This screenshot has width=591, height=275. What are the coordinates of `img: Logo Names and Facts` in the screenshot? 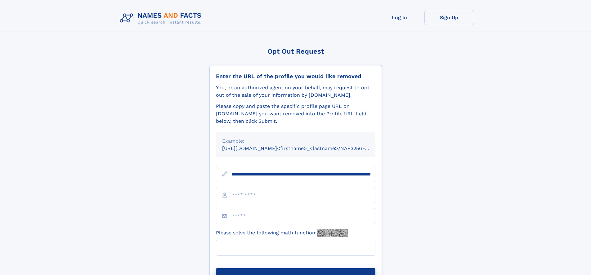 It's located at (162, 18).